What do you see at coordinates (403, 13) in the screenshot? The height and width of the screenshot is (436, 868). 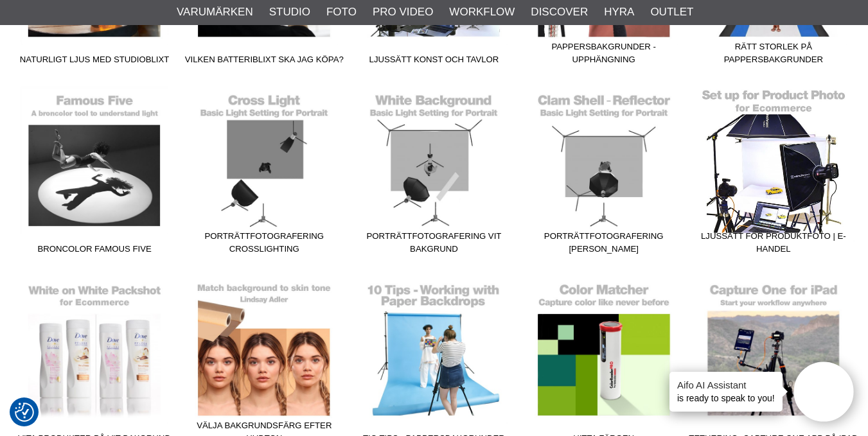 I see `a: Pro Video` at bounding box center [403, 13].